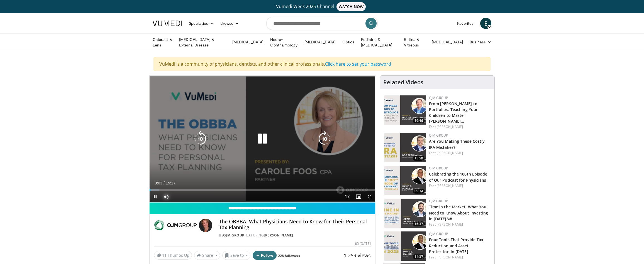 This screenshot has height=264, width=644. What do you see at coordinates (207, 256) in the screenshot?
I see `button: Share` at bounding box center [207, 256].